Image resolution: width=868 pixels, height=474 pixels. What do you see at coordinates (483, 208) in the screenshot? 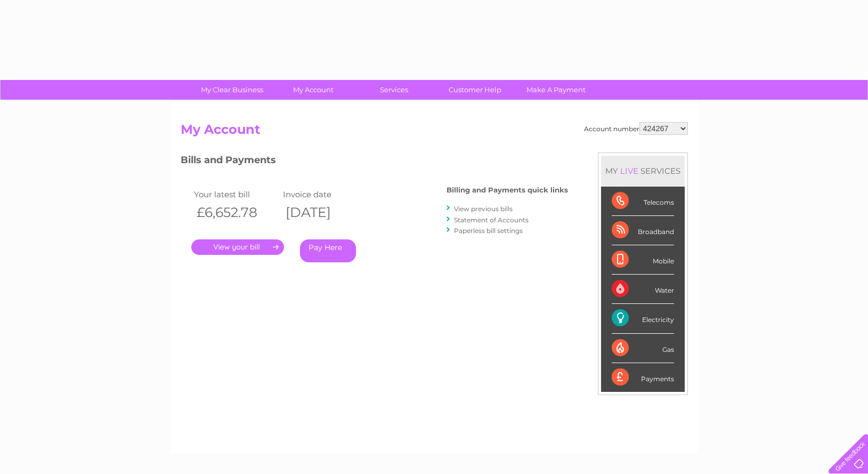
I see `a: View previous bills` at bounding box center [483, 208].